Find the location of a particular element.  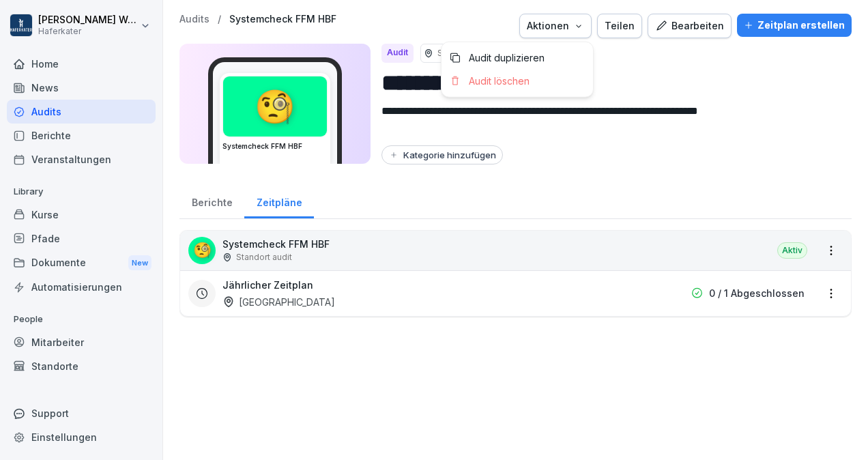

div: Teilen is located at coordinates (619, 26).